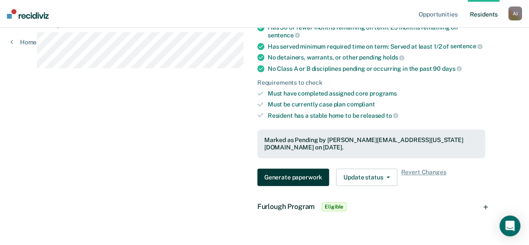 Image resolution: width=529 pixels, height=245 pixels. I want to click on div: No detainers, warrants, or other pending, so click(376, 57).